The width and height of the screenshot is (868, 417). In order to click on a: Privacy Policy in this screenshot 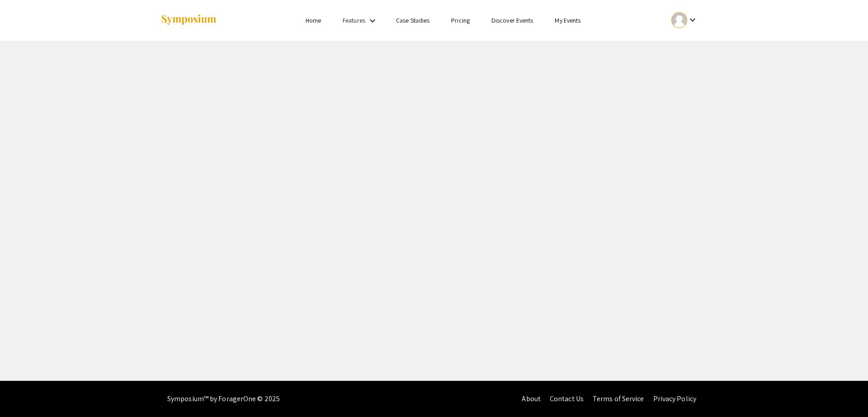, I will do `click(675, 399)`.